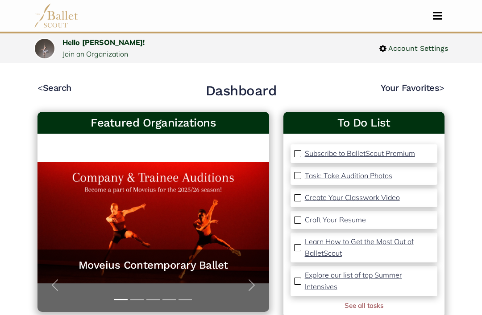  What do you see at coordinates (121, 300) in the screenshot?
I see `button: Slide 1` at bounding box center [121, 300].